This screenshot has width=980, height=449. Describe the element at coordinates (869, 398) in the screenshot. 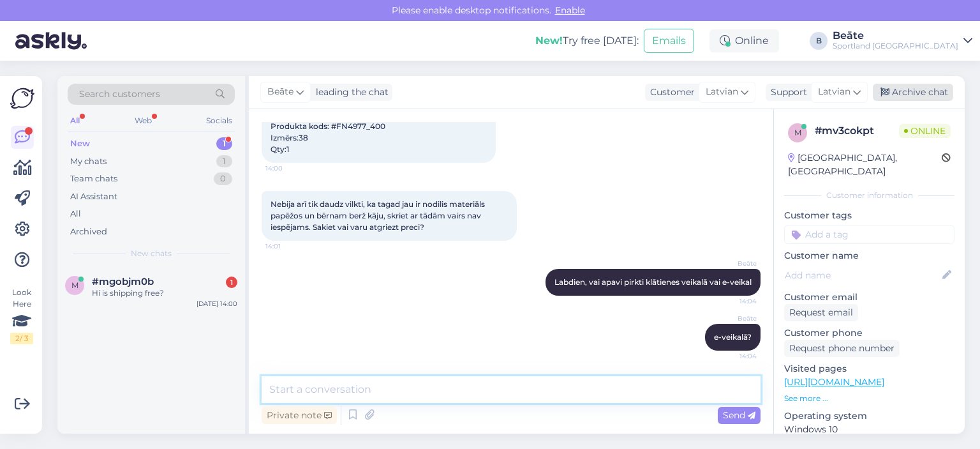

I see `p: See more ...` at that location.